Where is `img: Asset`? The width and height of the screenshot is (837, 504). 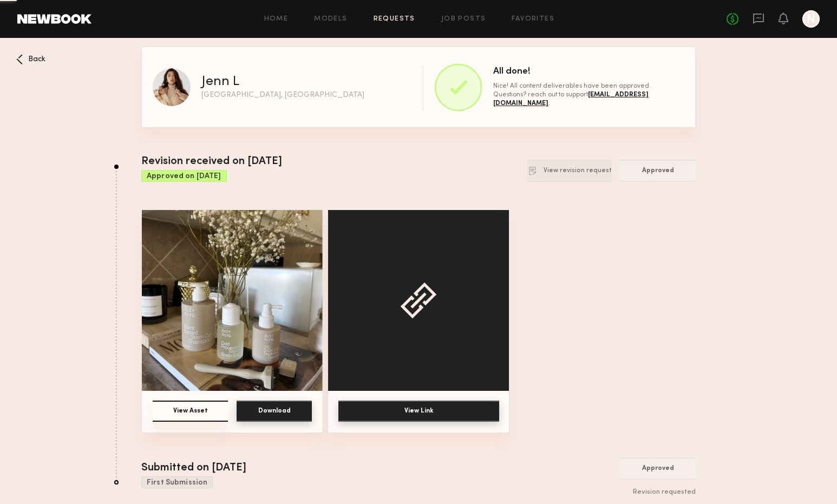
img: Asset is located at coordinates (232, 300).